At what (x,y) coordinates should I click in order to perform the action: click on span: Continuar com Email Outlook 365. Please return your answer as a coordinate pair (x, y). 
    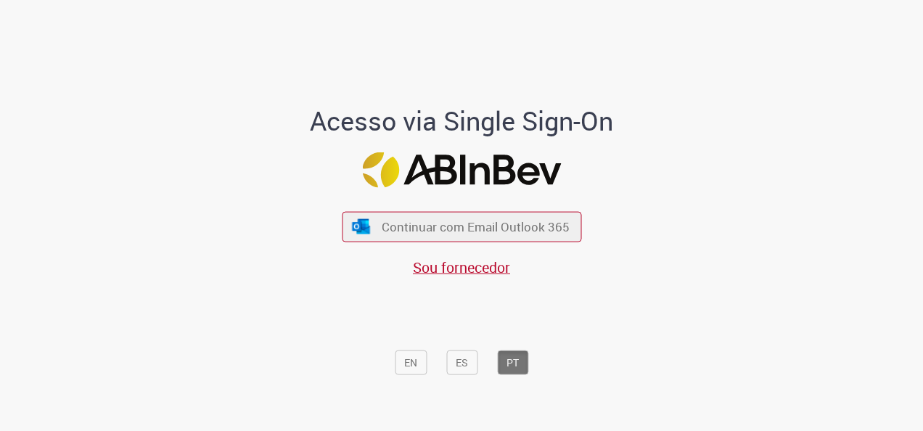
    Looking at the image, I should click on (475, 226).